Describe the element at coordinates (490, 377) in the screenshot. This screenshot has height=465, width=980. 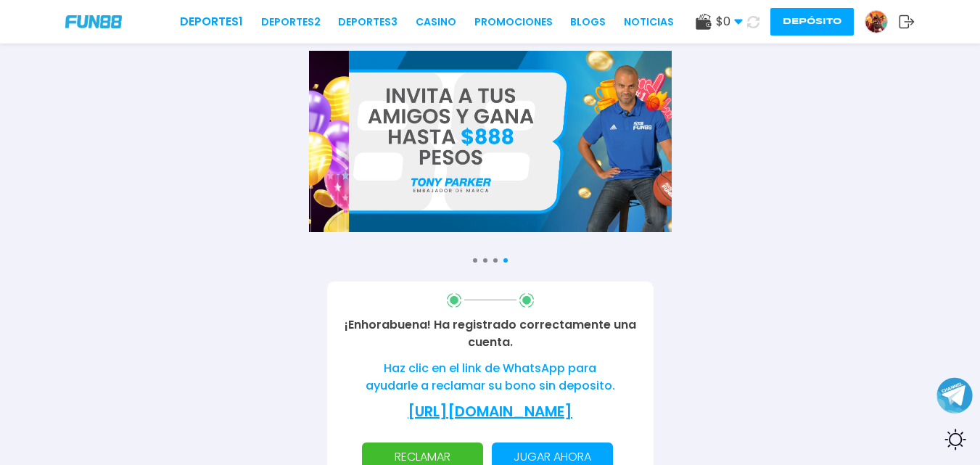
I see `p: Haz clic en el link de WhatsApp para ayudarle a reclamar su bono sin deposito.` at that location.